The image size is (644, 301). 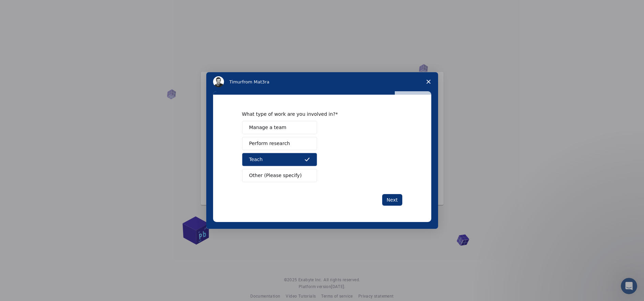 I want to click on button: Teach, so click(x=279, y=159).